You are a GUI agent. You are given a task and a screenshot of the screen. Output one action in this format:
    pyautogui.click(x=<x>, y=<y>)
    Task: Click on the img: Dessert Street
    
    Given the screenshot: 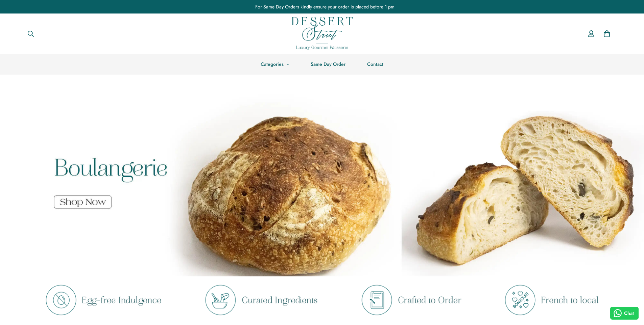 What is the action you would take?
    pyautogui.click(x=322, y=33)
    